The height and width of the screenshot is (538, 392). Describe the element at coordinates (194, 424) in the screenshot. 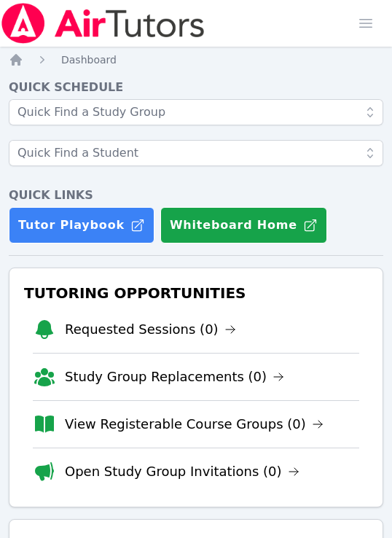

I see `a: View Registerable Course Groups (0)` at that location.